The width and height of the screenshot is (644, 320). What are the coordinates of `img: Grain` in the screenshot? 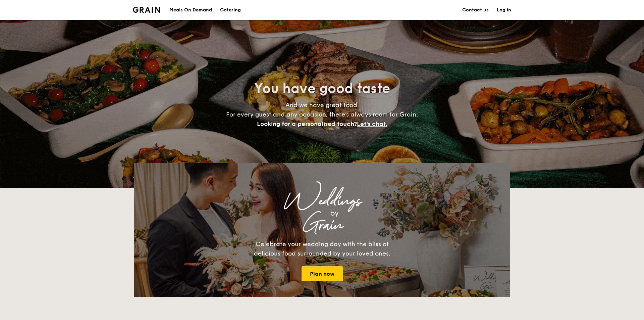 It's located at (146, 10).